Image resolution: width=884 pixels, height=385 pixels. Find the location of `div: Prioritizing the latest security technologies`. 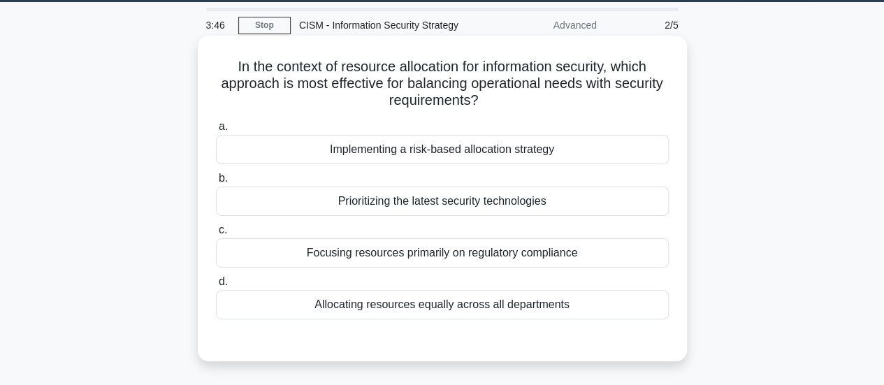

div: Prioritizing the latest security technologies is located at coordinates (442, 201).